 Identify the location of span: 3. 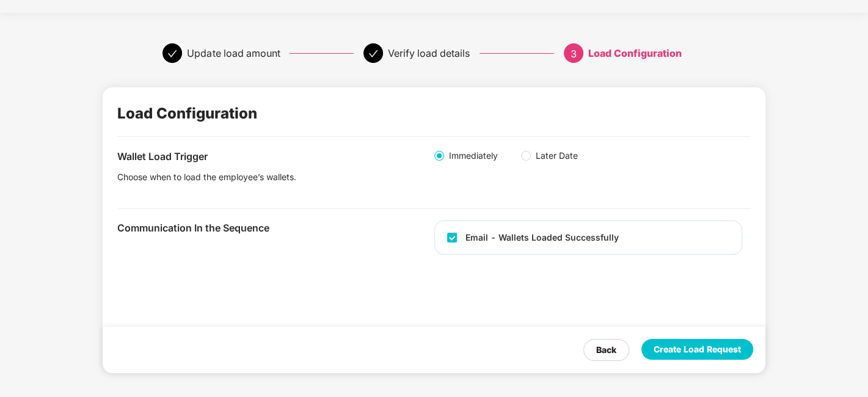
(573, 54).